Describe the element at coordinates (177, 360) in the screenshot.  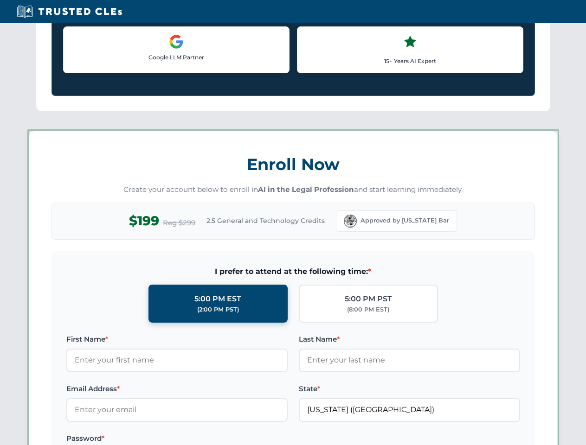
I see `input: Enter your first name` at that location.